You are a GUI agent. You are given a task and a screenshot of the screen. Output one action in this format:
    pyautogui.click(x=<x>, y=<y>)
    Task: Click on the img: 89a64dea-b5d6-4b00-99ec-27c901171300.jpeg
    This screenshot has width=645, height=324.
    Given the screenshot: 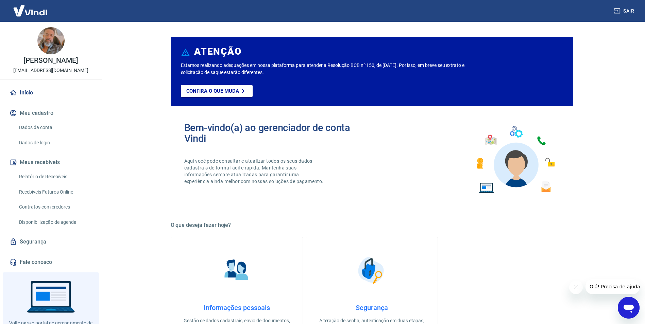 What is the action you would take?
    pyautogui.click(x=51, y=41)
    